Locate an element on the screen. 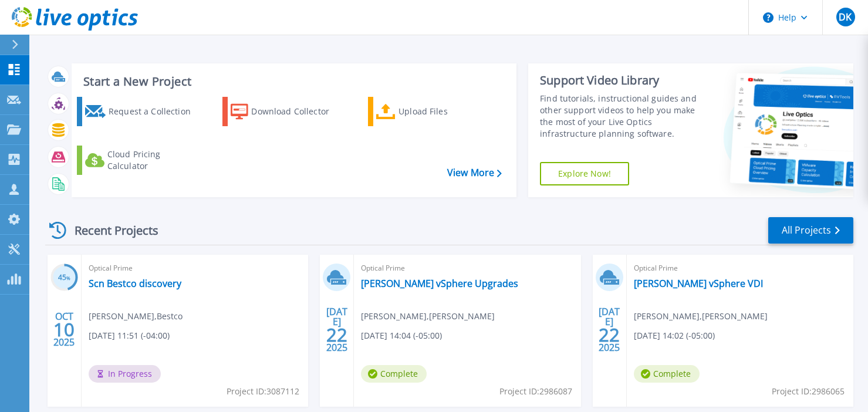  a: Scn Bestco discovery is located at coordinates (135, 284).